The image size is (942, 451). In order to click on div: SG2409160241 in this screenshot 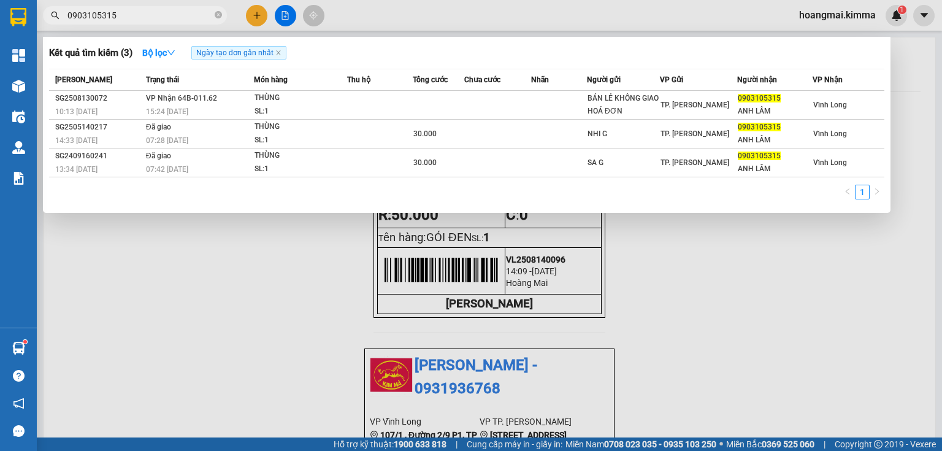, I will do `click(99, 156)`.